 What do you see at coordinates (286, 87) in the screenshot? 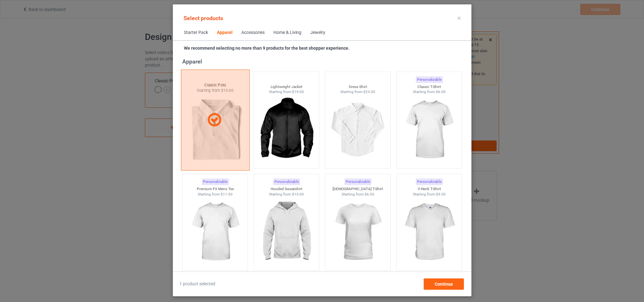
I see `div: Lightweight Jacket` at bounding box center [286, 87].